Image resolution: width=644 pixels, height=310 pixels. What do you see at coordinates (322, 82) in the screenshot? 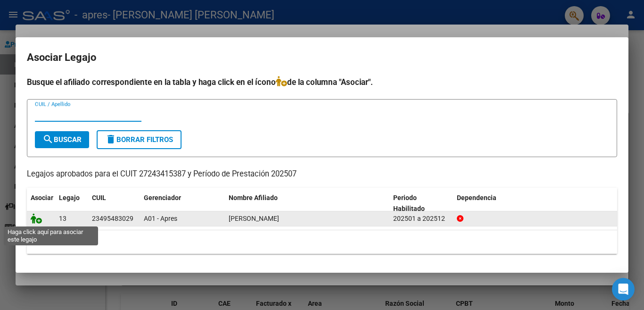
I see `h4: Busque el afiliado correspondiente en la tabla y haga click en el ícono de la columna "Asociar".` at bounding box center [322, 82].